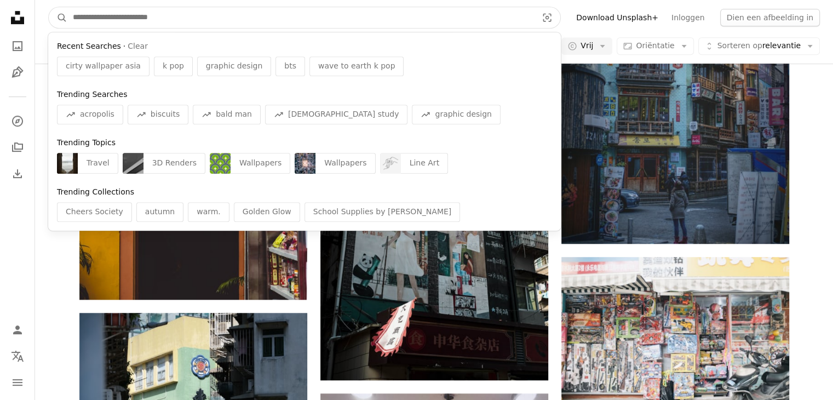  I want to click on font: Vrij, so click(587, 45).